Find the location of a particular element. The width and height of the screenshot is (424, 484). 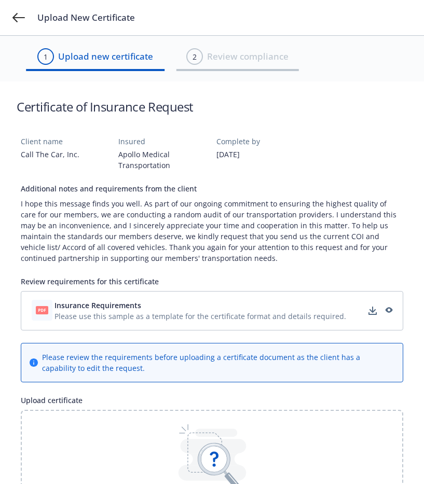

div: Call The Car, Inc. is located at coordinates (65, 154).